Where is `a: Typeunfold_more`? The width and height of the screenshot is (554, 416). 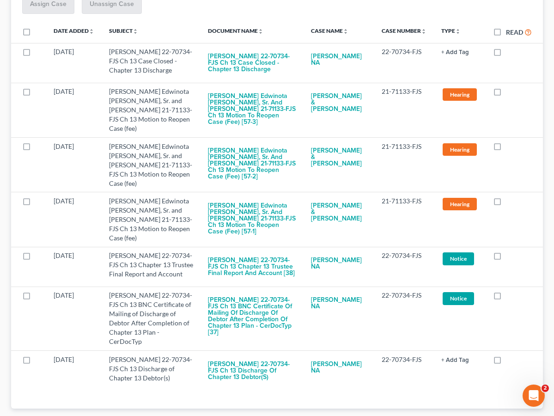 a: Typeunfold_more is located at coordinates (451, 30).